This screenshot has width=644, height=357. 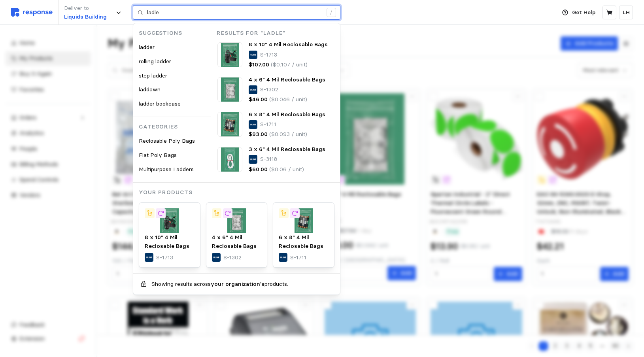 I want to click on b: your organization's, so click(x=238, y=284).